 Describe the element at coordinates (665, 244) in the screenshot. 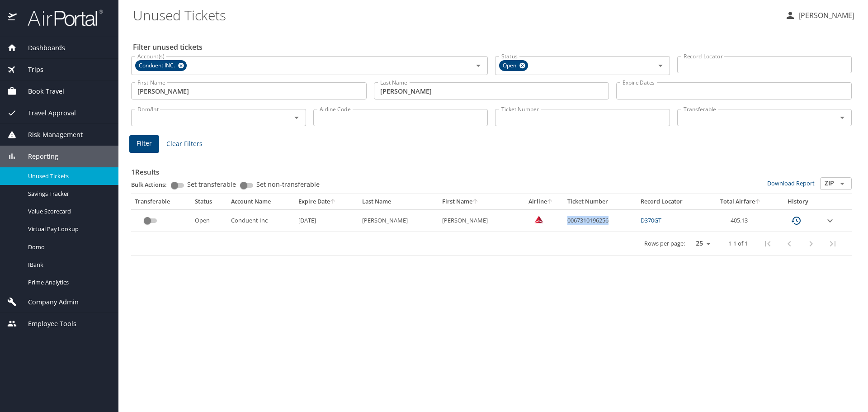

I see `p: Rows per page:` at that location.